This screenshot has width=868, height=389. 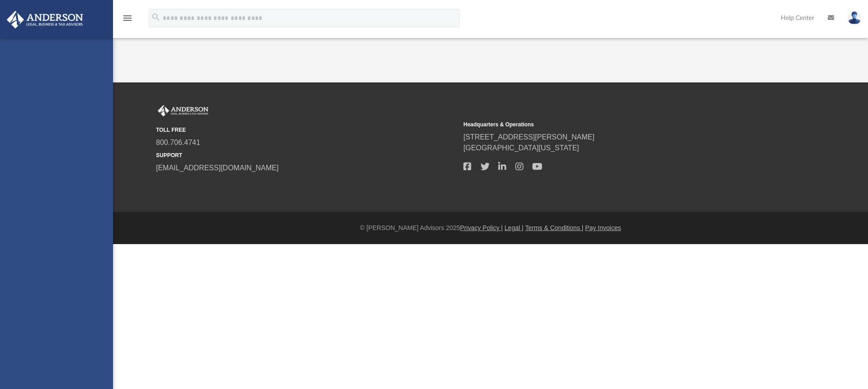 I want to click on i: search, so click(x=156, y=17).